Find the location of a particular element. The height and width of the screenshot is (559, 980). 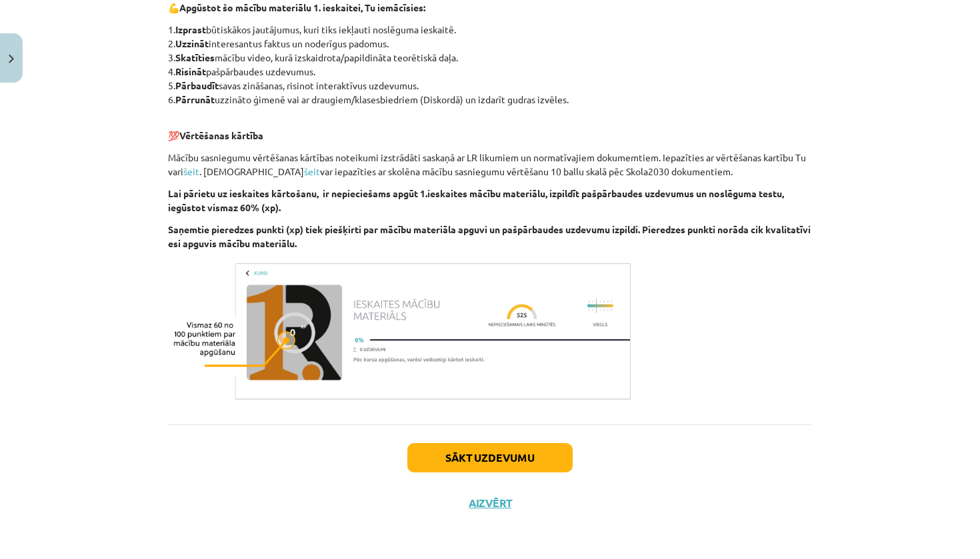

b: Apgūstot šo mācību materiālu 1. ieskaitei, Tu iemācīsies: is located at coordinates (302, 7).